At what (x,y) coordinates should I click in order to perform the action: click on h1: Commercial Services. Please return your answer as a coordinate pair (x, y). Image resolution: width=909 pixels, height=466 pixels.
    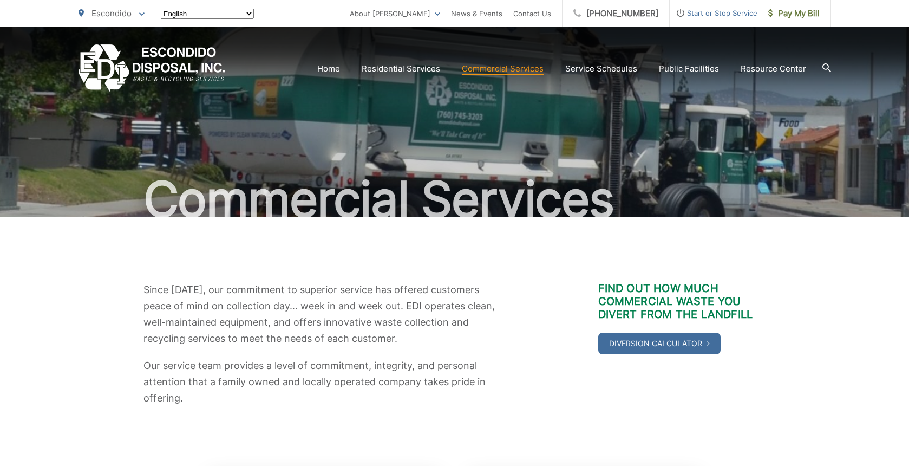
    Looking at the image, I should click on (455, 199).